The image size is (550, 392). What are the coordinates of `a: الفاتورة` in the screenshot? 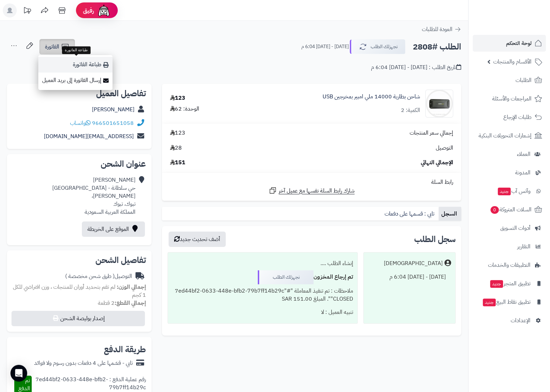 It's located at (57, 47).